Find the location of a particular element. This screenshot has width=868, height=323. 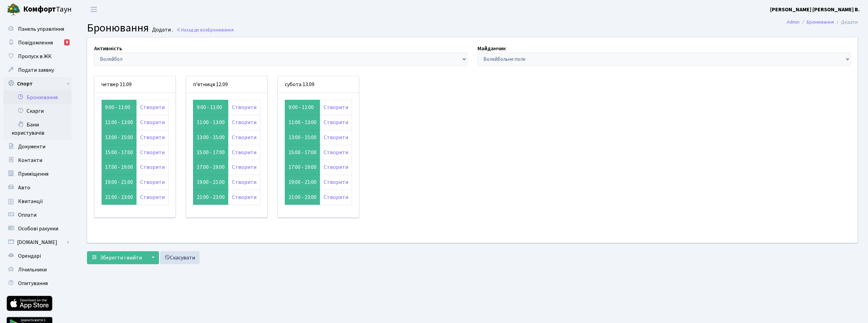

button: Зберегти і вийти is located at coordinates (116, 258).